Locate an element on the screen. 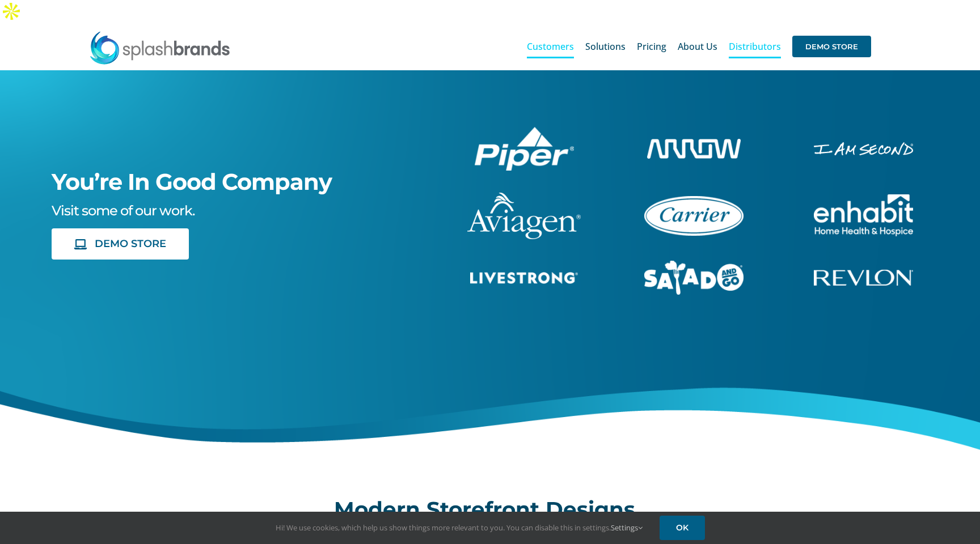  img: Carrier Brand Store is located at coordinates (693, 216).